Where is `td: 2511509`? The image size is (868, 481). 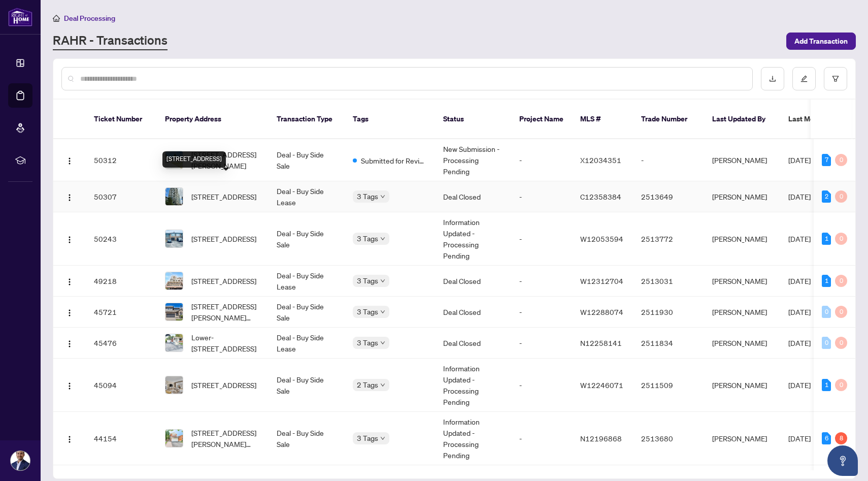 td: 2511509 is located at coordinates (668, 385).